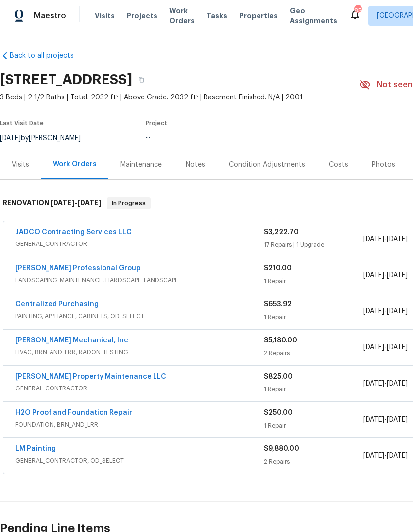 The width and height of the screenshot is (413, 532). I want to click on span: $9,880.00, so click(281, 449).